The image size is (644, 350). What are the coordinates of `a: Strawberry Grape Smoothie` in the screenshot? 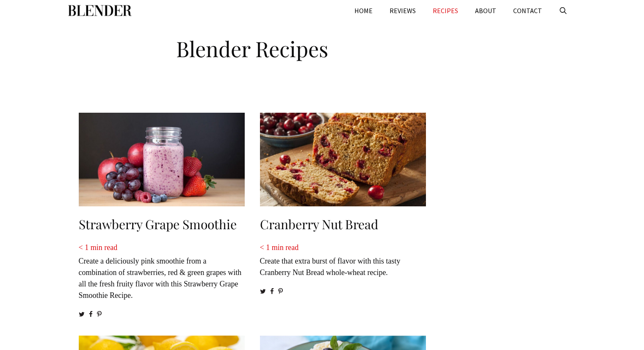 It's located at (157, 224).